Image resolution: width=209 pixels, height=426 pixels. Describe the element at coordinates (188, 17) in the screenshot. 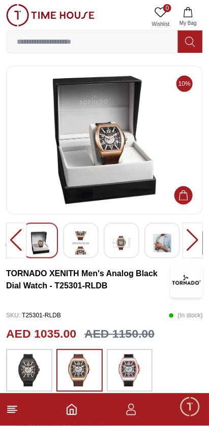

I see `button: My Bag` at that location.